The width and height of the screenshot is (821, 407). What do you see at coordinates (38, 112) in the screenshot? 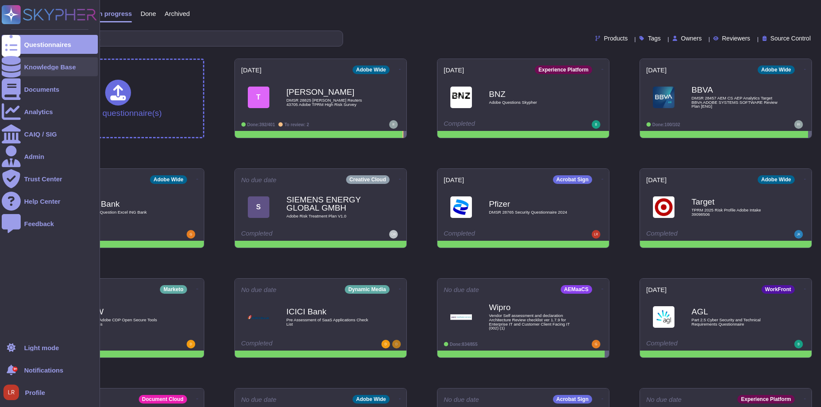
I see `div: Analytics` at bounding box center [38, 112].